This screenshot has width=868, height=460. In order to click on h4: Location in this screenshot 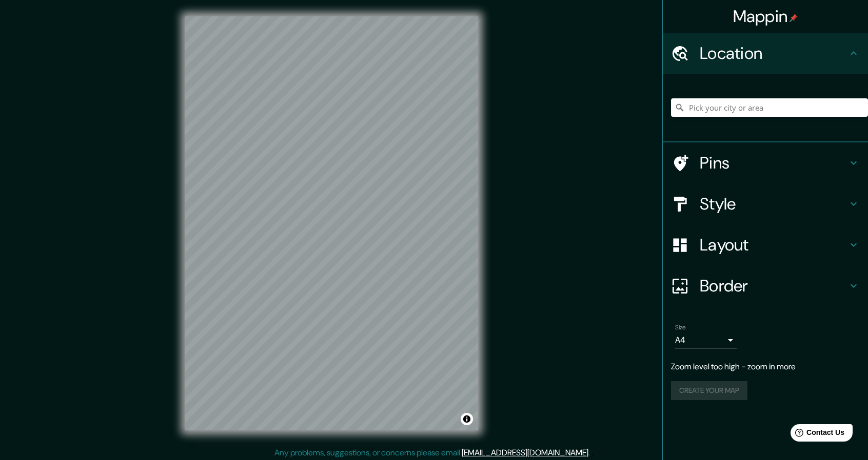, I will do `click(774, 53)`.